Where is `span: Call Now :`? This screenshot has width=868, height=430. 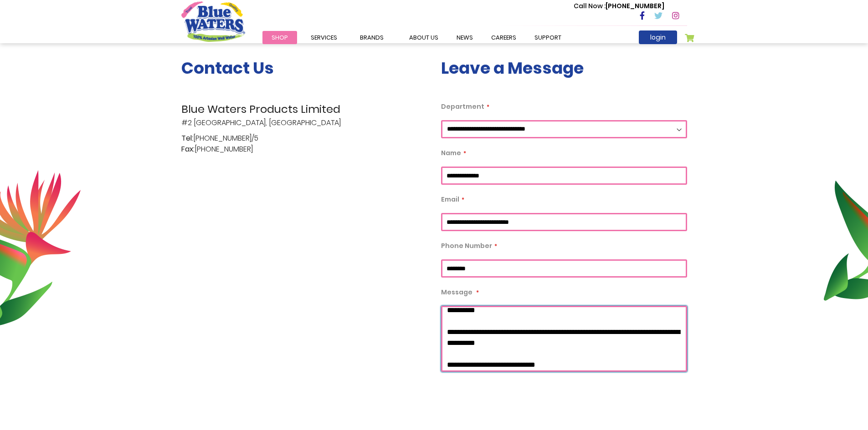 span: Call Now : is located at coordinates (589, 6).